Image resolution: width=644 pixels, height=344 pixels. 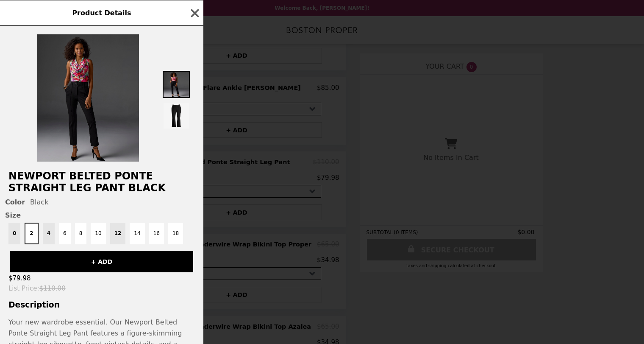 I want to click on div: Black, so click(x=102, y=202).